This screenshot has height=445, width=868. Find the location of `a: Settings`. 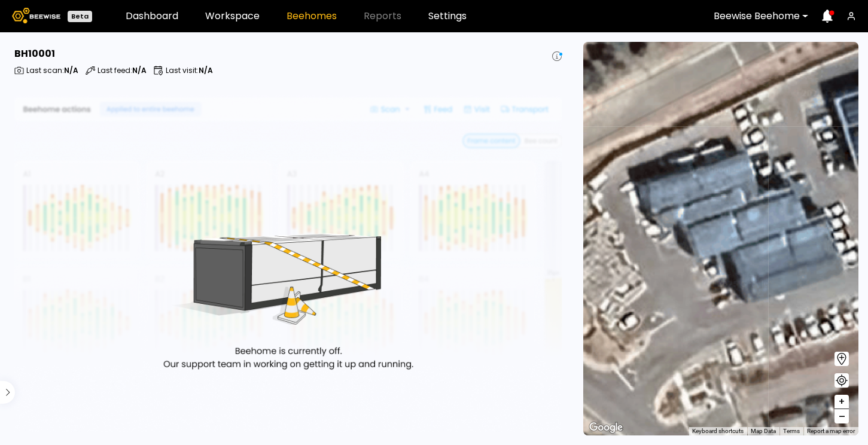

a: Settings is located at coordinates (448, 16).